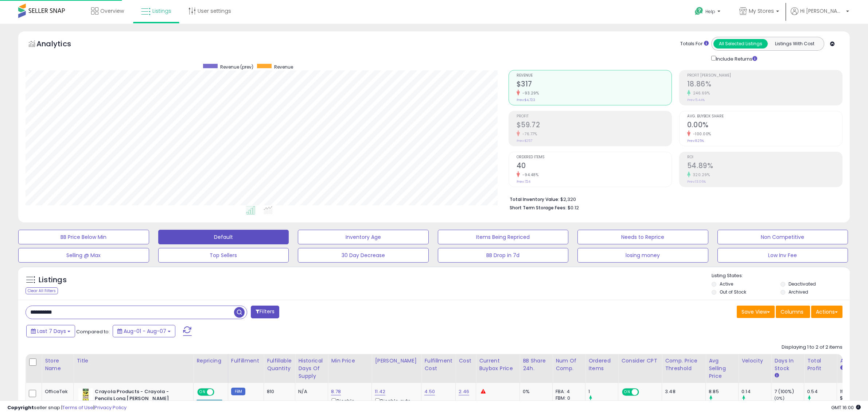  Describe the element at coordinates (842, 368) in the screenshot. I see `small: Amazon Fees.` at that location.